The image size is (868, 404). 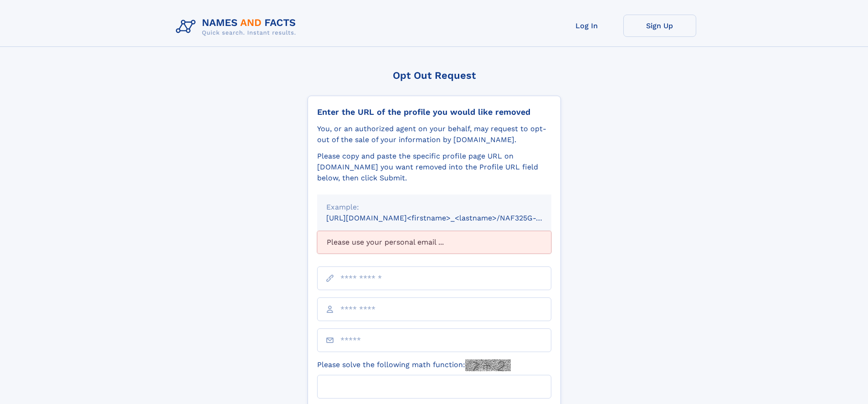 I want to click on a: Sign Up, so click(x=660, y=26).